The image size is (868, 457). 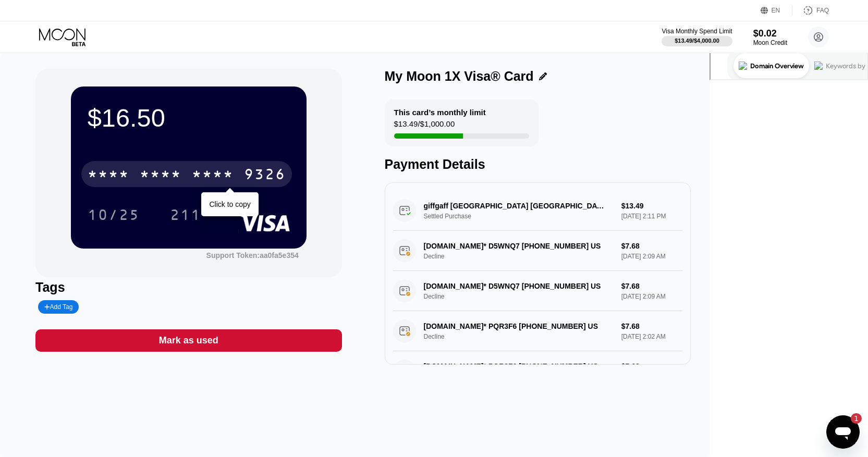 What do you see at coordinates (32, 65) in the screenshot?
I see `img: tab_domain_overview_orange.svg` at bounding box center [32, 65].